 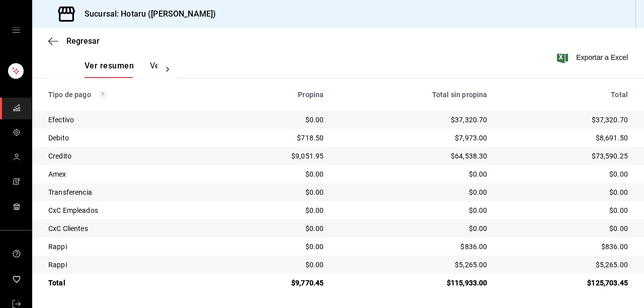 I want to click on div: navigation tabs, so click(x=121, y=69).